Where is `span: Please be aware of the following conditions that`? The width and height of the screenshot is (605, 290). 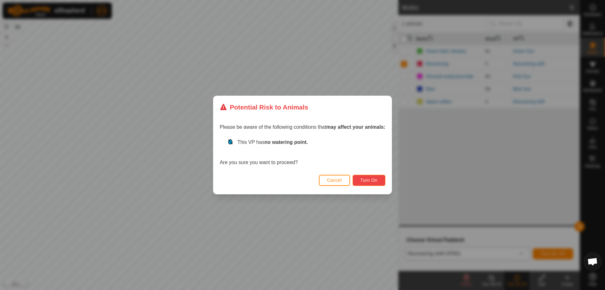 span: Please be aware of the following conditions that is located at coordinates (303, 127).